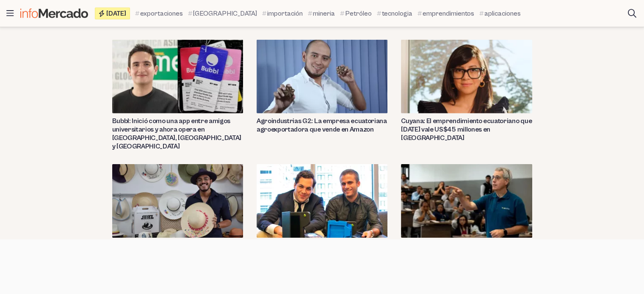  Describe the element at coordinates (358, 14) in the screenshot. I see `span: Petróleo` at that location.